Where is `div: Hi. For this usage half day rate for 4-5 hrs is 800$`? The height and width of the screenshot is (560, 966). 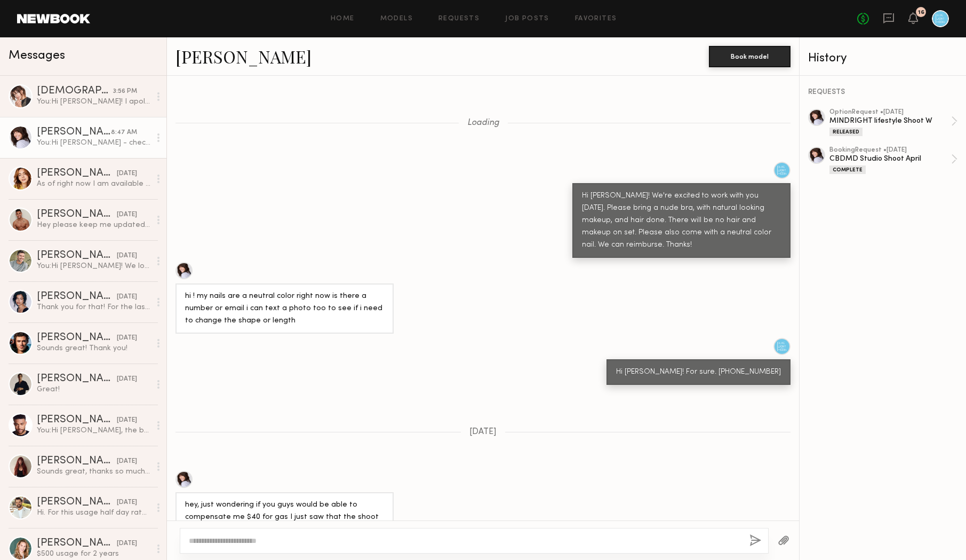 div: Hi. For this usage half day rate for 4-5 hrs is 800$ is located at coordinates (94, 512).